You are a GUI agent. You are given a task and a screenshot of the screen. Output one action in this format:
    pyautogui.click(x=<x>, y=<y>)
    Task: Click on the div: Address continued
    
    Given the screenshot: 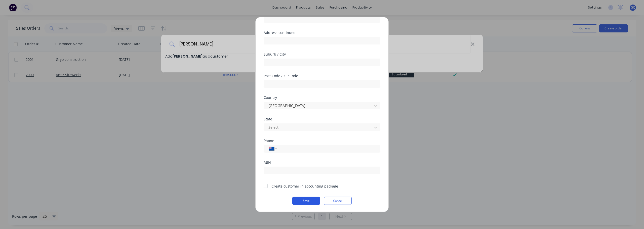 What is the action you would take?
    pyautogui.click(x=322, y=32)
    